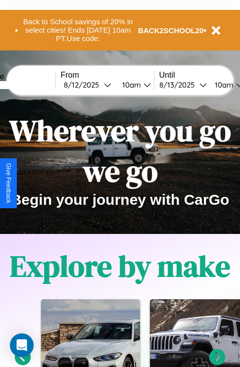  I want to click on button: 10am, so click(134, 84).